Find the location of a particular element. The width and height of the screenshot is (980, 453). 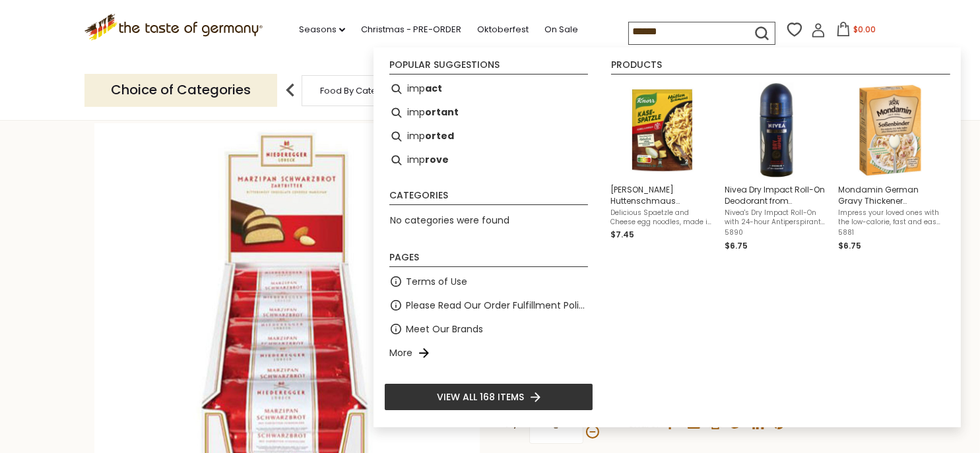

a: On Sale is located at coordinates (561, 29).